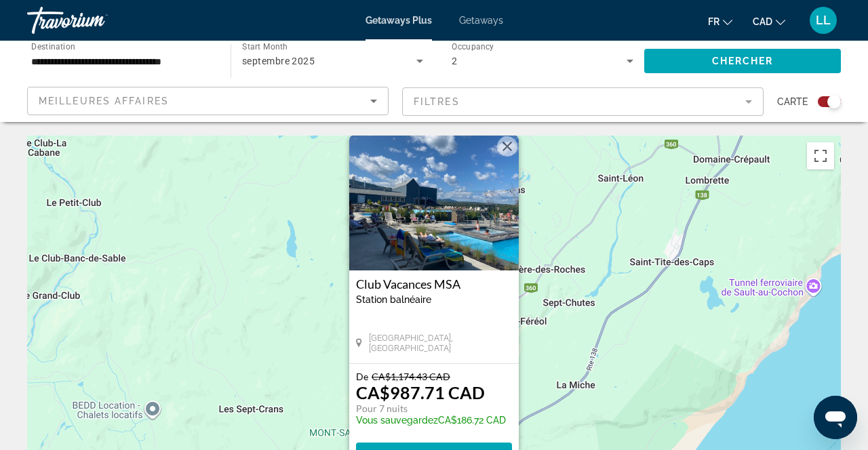  I want to click on p: Pour 7 nuits, so click(430, 408).